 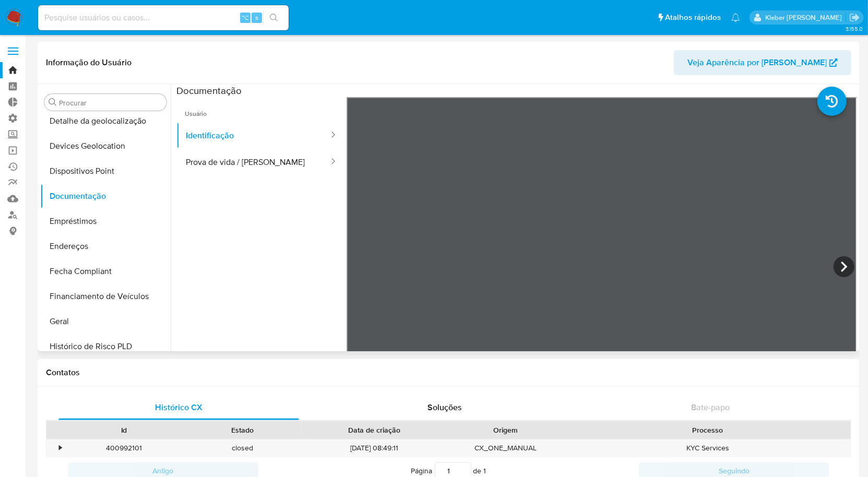 What do you see at coordinates (89, 63) in the screenshot?
I see `h1: Informação do Usuário` at bounding box center [89, 63].